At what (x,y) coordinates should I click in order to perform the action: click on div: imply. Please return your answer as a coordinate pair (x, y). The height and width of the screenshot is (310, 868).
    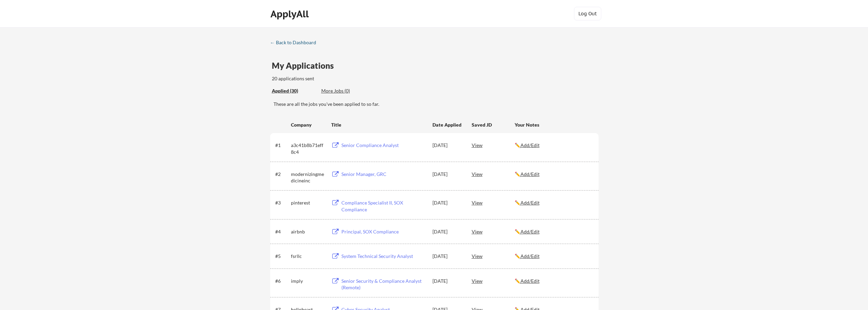
    Looking at the image, I should click on (308, 282).